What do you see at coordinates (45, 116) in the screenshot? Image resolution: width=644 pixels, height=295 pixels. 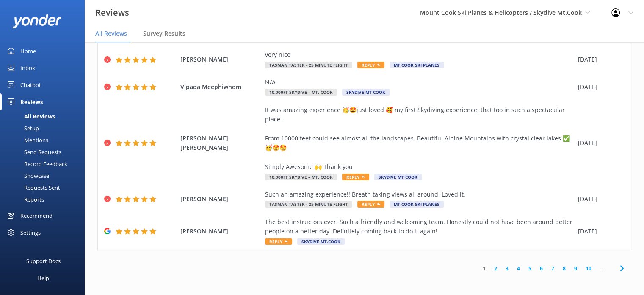 I see `a: All Reviews` at bounding box center [45, 116].